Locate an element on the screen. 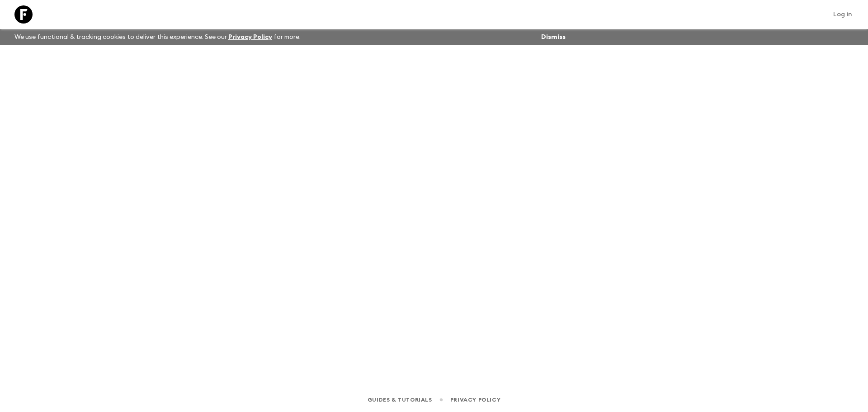 The width and height of the screenshot is (868, 412). p: We use functional & tracking cookies to deliver this experience. See our for more. is located at coordinates (157, 37).